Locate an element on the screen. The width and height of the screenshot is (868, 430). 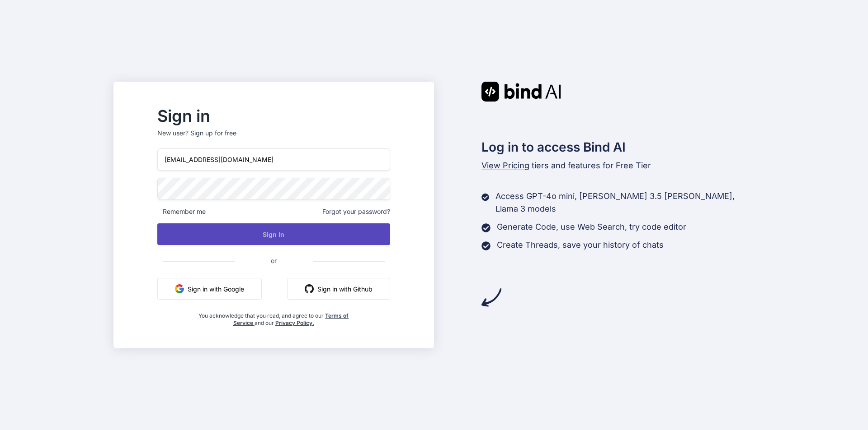
button: Sign In is located at coordinates (274, 234).